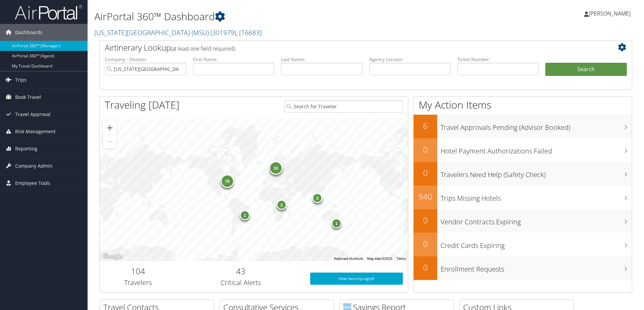 Image resolution: width=644 pixels, height=310 pixels. What do you see at coordinates (498, 59) in the screenshot?
I see `label: Ticket Number:` at bounding box center [498, 59].